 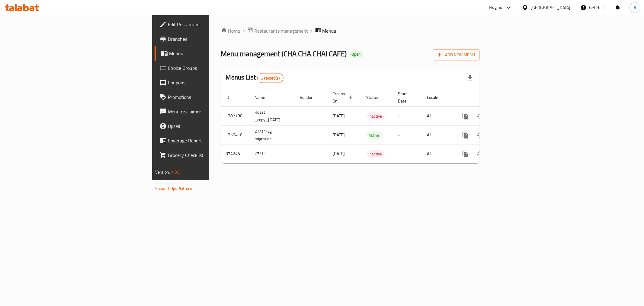 I want to click on a: Promotions, so click(x=207, y=97).